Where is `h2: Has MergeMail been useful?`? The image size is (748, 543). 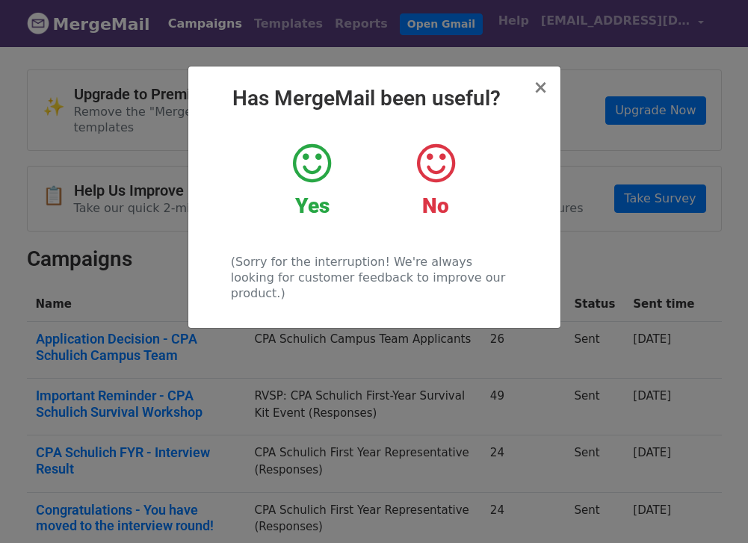 h2: Has MergeMail been useful? is located at coordinates (374, 99).